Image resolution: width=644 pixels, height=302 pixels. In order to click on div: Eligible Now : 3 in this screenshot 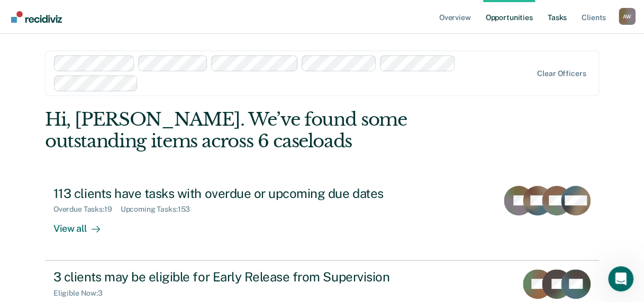, I will do `click(82, 293)`.